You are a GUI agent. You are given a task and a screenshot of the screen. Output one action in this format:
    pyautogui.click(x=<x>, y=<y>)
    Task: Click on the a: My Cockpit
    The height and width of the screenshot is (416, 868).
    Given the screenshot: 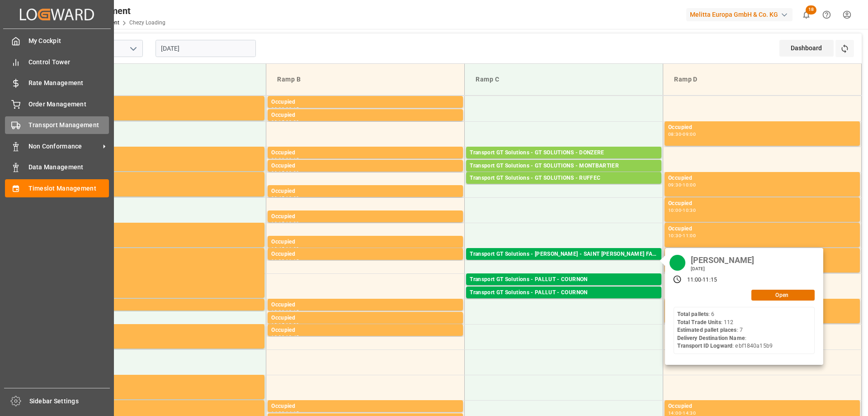 What is the action you would take?
    pyautogui.click(x=57, y=41)
    